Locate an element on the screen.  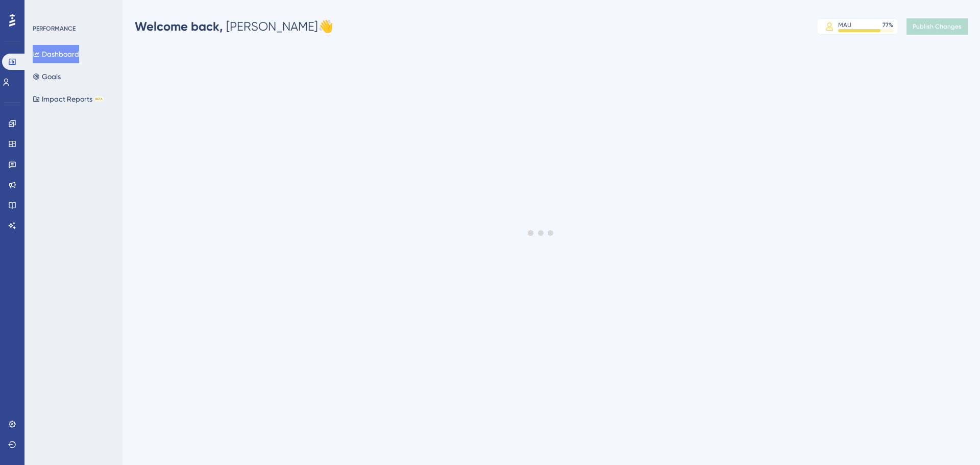
div: BETA is located at coordinates (99, 99).